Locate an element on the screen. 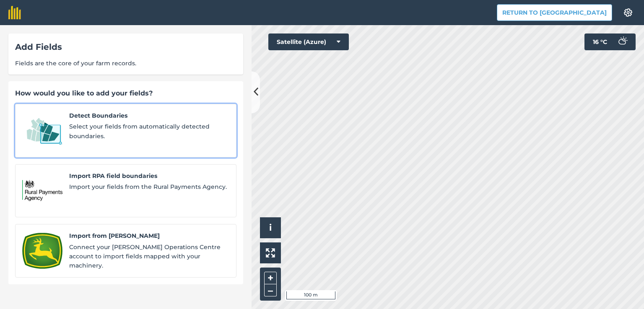 Image resolution: width=644 pixels, height=309 pixels. img: Four arrows, one pointing top left, one top right, one bottom right and the last bottom left is located at coordinates (271, 253).